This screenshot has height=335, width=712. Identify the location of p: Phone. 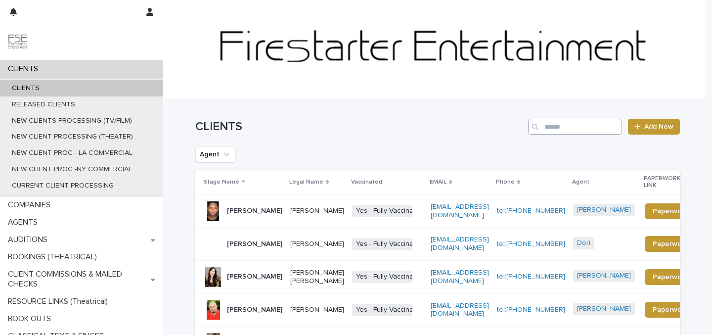
(505, 182).